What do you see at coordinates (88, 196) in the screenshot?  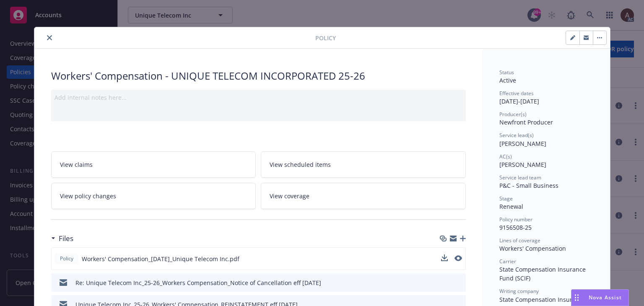 I see `span: View policy changes` at bounding box center [88, 196].